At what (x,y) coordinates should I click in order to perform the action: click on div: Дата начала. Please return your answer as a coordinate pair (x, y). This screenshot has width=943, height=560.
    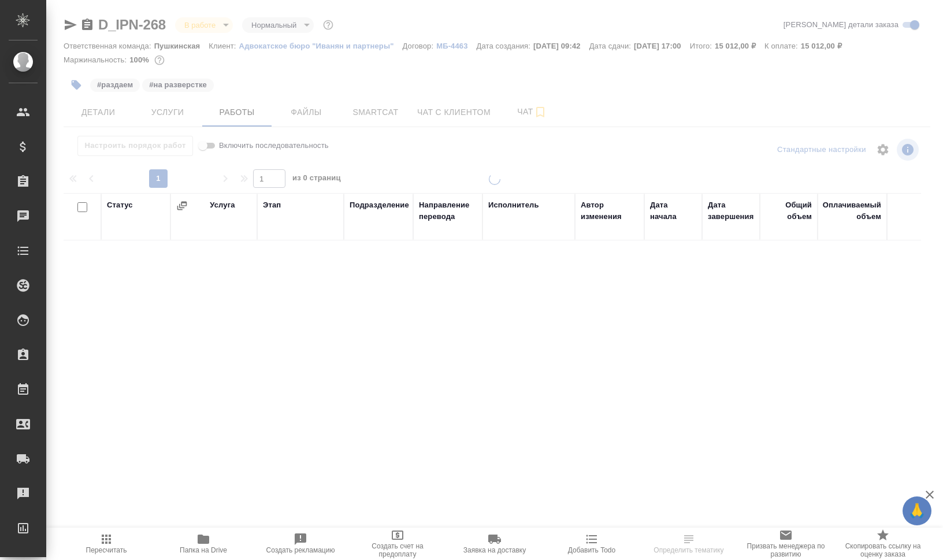
    Looking at the image, I should click on (673, 211).